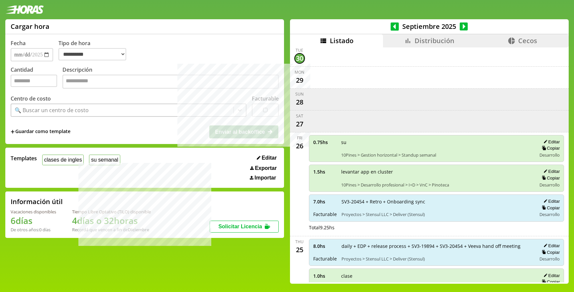 Image resolution: width=574 pixels, height=292 pixels. I want to click on span: Editar, so click(269, 158).